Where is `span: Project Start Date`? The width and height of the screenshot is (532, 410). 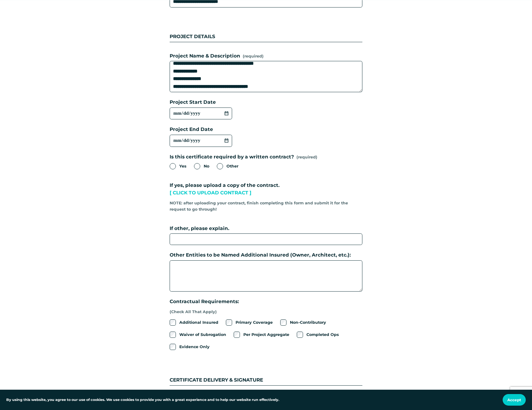 span: Project Start Date is located at coordinates (192, 102).